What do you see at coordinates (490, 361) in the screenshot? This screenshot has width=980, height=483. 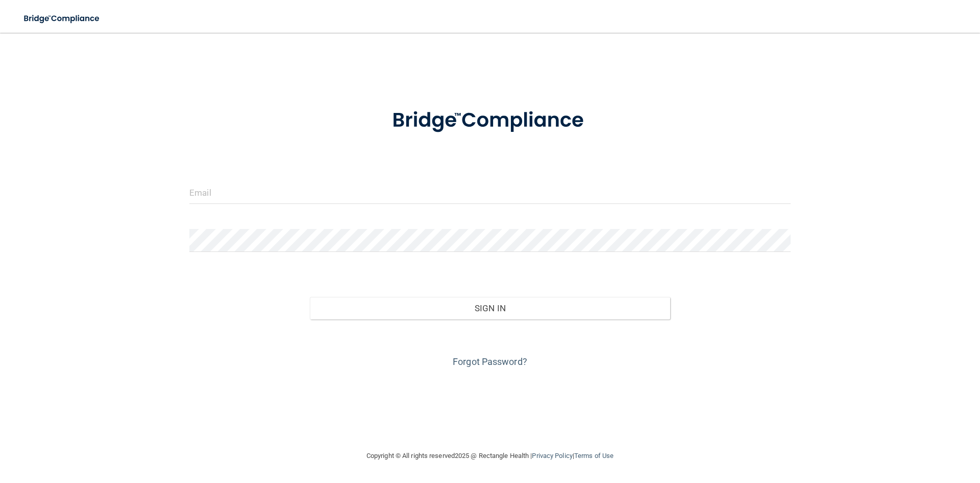 I see `a: Forgot Password?` at bounding box center [490, 361].